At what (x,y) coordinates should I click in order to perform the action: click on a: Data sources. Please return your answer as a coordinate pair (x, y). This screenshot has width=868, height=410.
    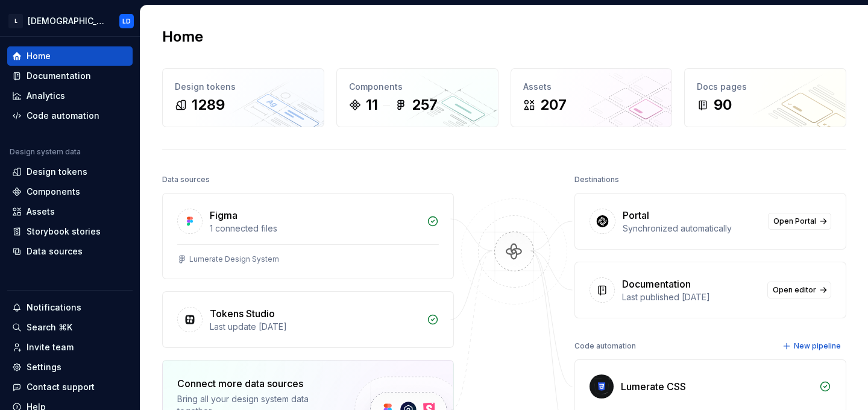
    Looking at the image, I should click on (70, 252).